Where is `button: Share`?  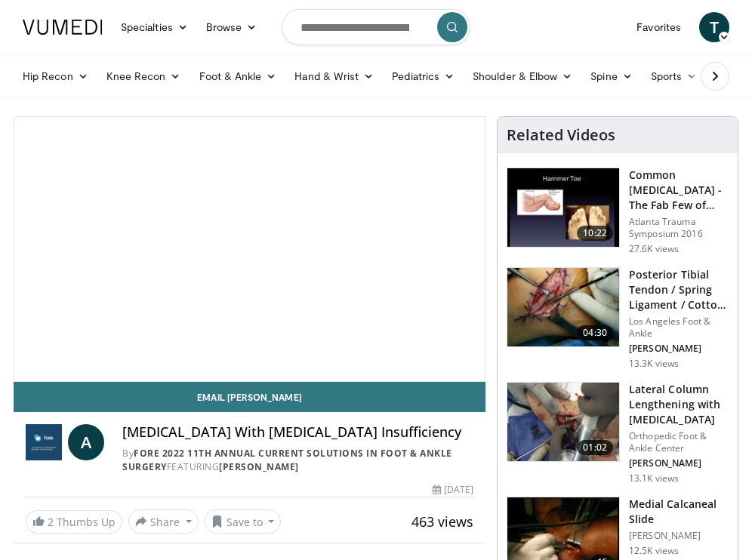
button: Share is located at coordinates (163, 522).